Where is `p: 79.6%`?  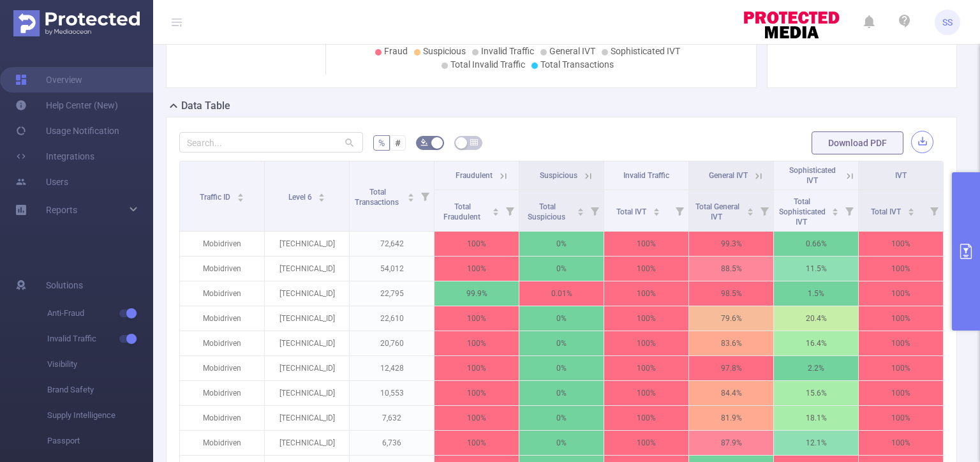 p: 79.6% is located at coordinates (731, 318).